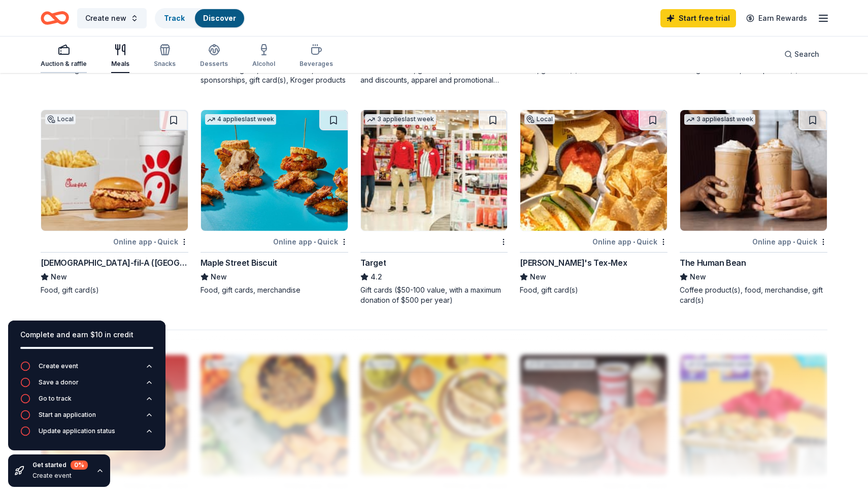 This screenshot has width=868, height=495. Describe the element at coordinates (241, 119) in the screenshot. I see `div: 4 applies last week` at that location.